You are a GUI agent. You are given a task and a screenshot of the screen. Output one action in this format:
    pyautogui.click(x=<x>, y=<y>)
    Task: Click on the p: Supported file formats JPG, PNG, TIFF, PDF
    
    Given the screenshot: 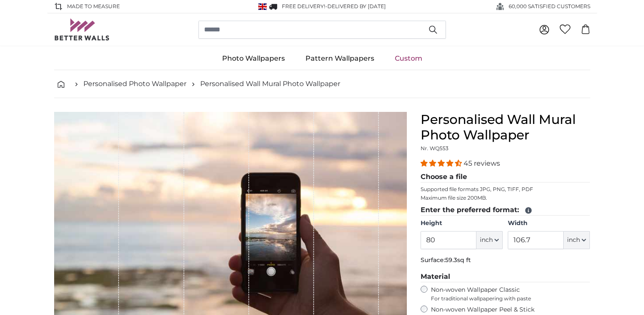 What is the action you would take?
    pyautogui.click(x=505, y=189)
    